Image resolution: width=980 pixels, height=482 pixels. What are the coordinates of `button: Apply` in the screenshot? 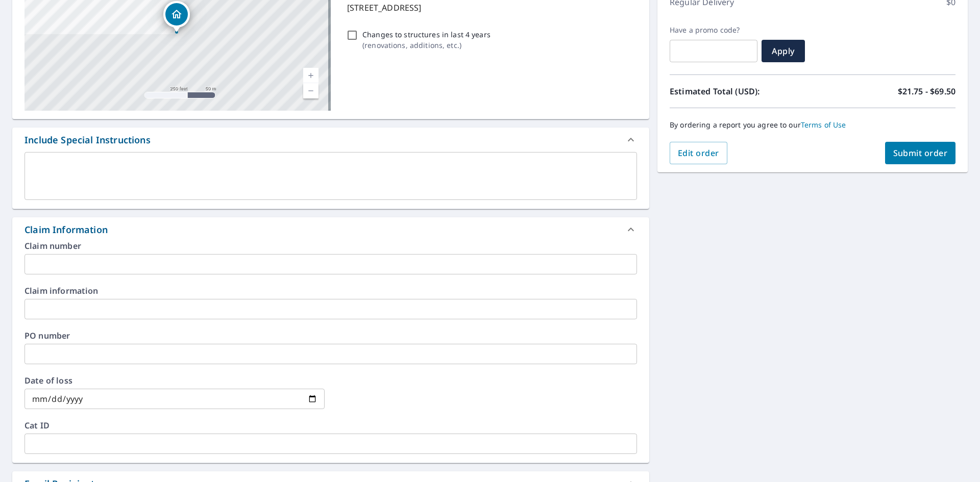 It's located at (783, 51).